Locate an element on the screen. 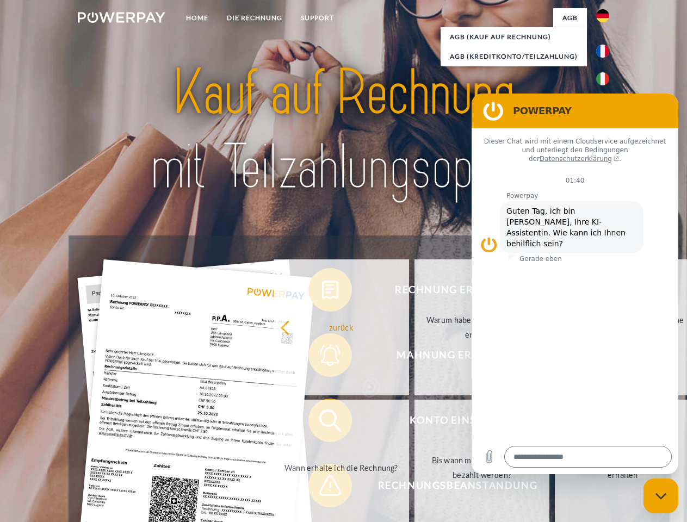 This screenshot has width=687, height=522. h2: POWERPAY is located at coordinates (119, 17).